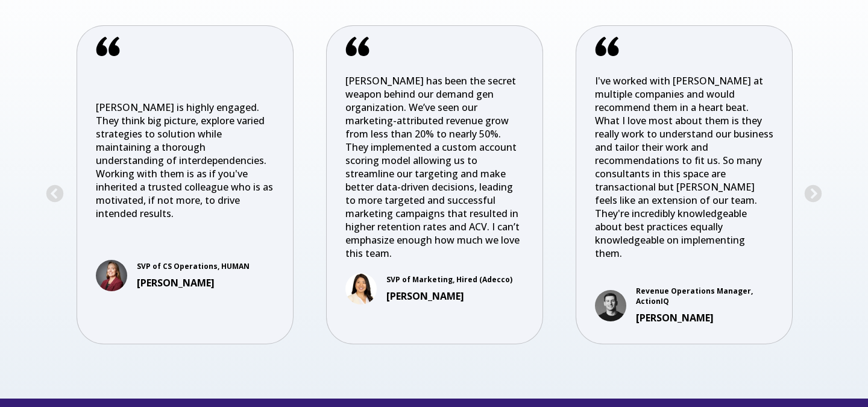  Describe the element at coordinates (611, 306) in the screenshot. I see `img: Eli Kaufman` at that location.